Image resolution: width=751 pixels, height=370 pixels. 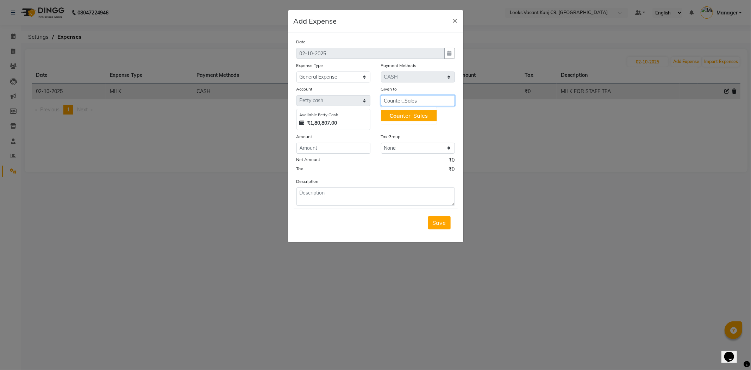 What do you see at coordinates (389, 89) in the screenshot?
I see `label: Given to` at bounding box center [389, 89].